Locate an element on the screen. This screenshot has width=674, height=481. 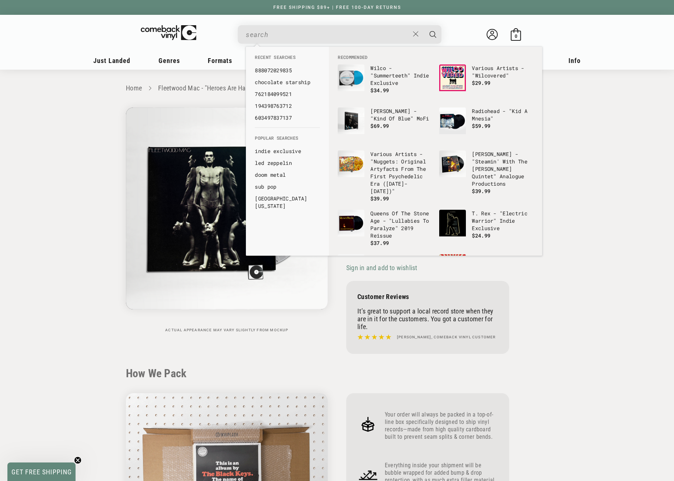
img: The Beatles - "1" is located at coordinates (351, 267).